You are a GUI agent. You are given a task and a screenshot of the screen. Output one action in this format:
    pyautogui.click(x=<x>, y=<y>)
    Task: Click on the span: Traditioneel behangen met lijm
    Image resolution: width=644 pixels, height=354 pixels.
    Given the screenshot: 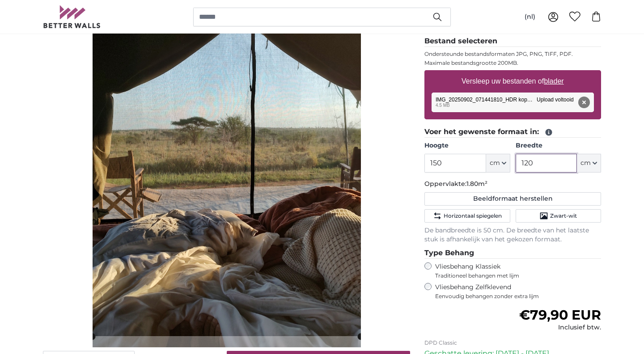 What is the action you would take?
    pyautogui.click(x=510, y=276)
    